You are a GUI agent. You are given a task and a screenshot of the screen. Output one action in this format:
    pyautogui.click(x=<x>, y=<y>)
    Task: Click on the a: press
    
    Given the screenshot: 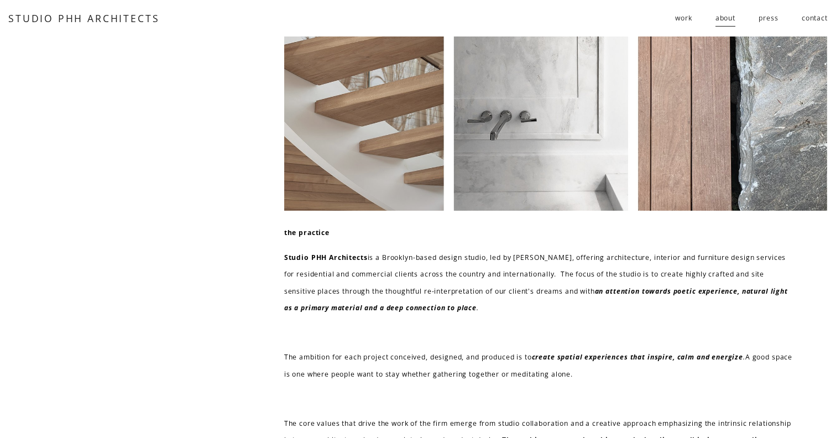 What is the action you would take?
    pyautogui.click(x=768, y=18)
    